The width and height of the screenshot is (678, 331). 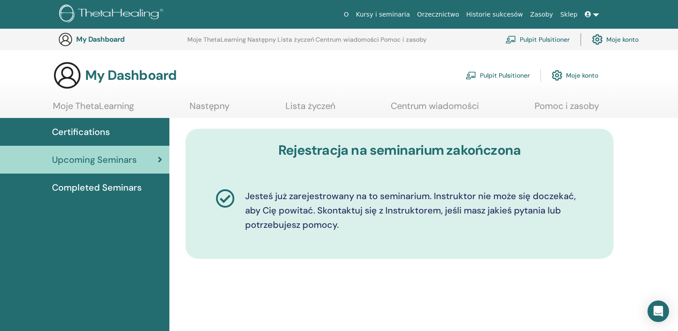 What do you see at coordinates (414, 210) in the screenshot?
I see `p: Jesteś już zarejestrowany na to seminarium. Instruktor nie może się doczekać, aby Cię powitać. Sk...` at bounding box center [414, 210].